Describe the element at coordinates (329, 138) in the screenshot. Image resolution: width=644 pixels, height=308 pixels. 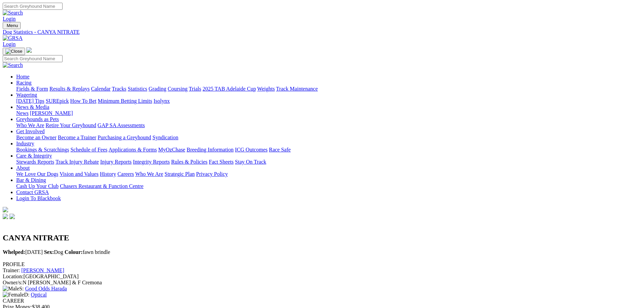
I see `div: Get Involved` at that location.